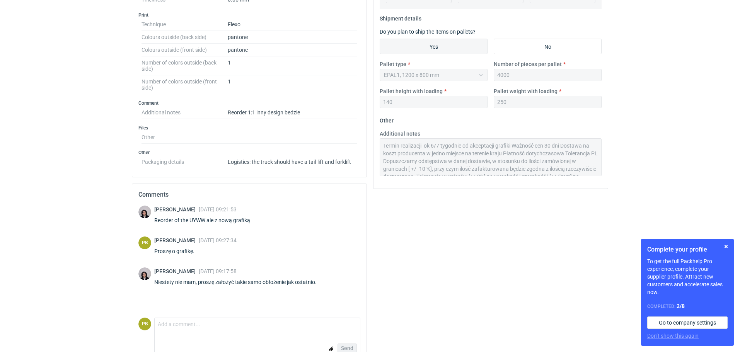 The width and height of the screenshot is (740, 352). What do you see at coordinates (400, 134) in the screenshot?
I see `label: Additional notes` at bounding box center [400, 134].